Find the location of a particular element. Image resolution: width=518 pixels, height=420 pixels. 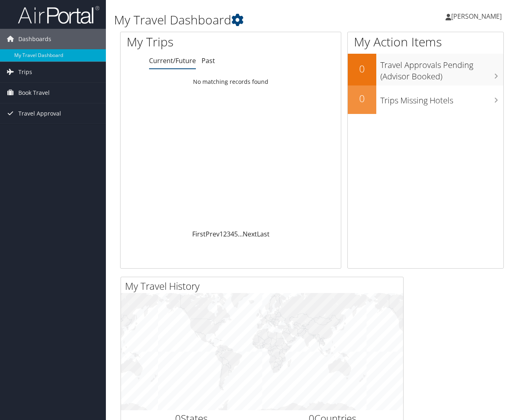

img: airportal-logo.png is located at coordinates (58, 15).